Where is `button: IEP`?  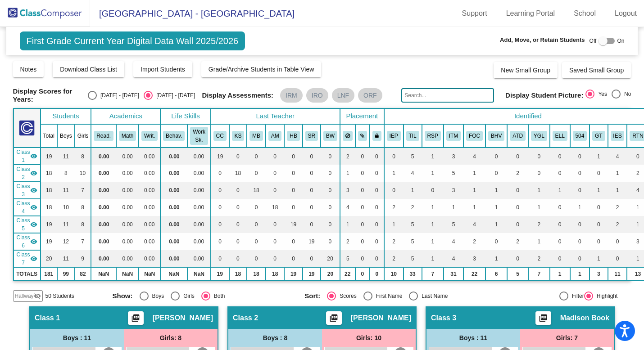
button: IEP is located at coordinates (394, 136).